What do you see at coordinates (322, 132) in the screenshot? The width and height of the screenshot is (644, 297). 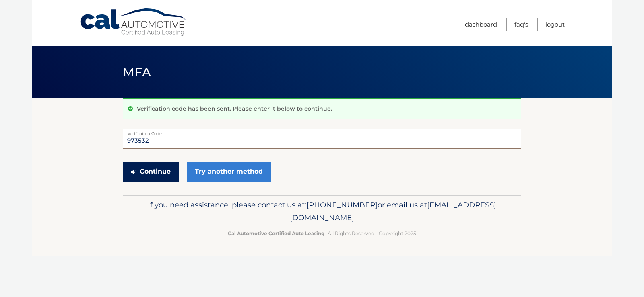 I see `label: Verification Code` at bounding box center [322, 132].